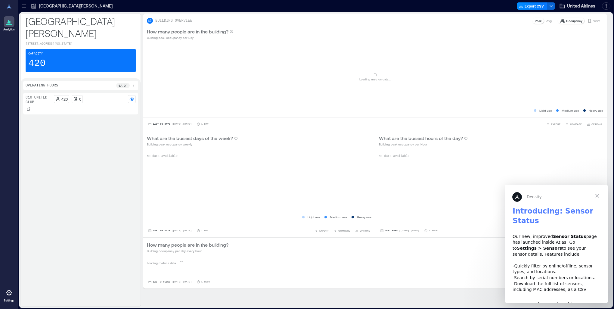 Image resolution: width=614 pixels, height=309 pixels. Describe the element at coordinates (549, 21) in the screenshot. I see `p: Avg` at that location.